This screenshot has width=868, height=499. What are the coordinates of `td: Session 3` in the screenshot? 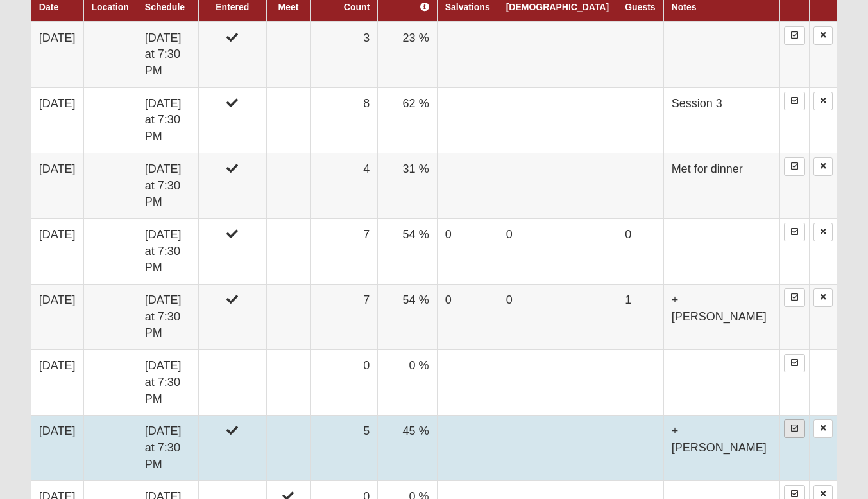 It's located at (721, 120).